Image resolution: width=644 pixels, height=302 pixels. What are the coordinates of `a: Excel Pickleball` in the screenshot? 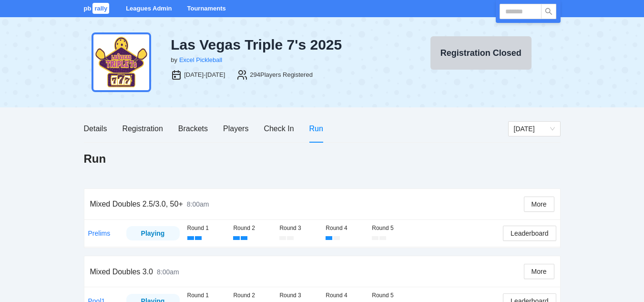 It's located at (200, 60).